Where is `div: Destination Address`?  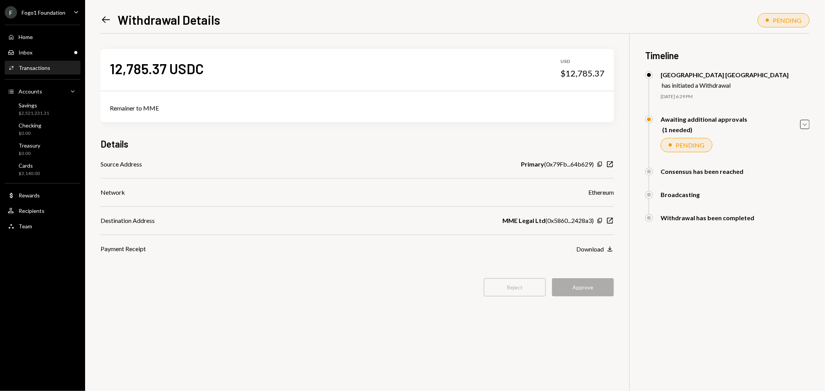 div: Destination Address is located at coordinates (128, 221).